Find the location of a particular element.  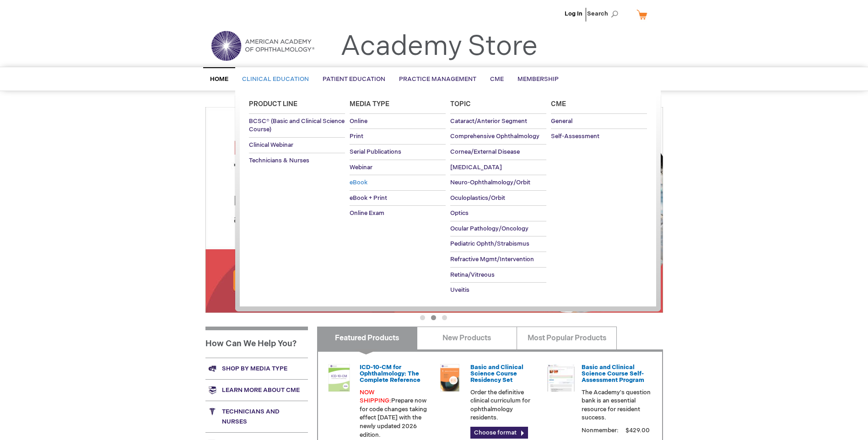

span: Cataract/Anterior Segment is located at coordinates (489, 121).